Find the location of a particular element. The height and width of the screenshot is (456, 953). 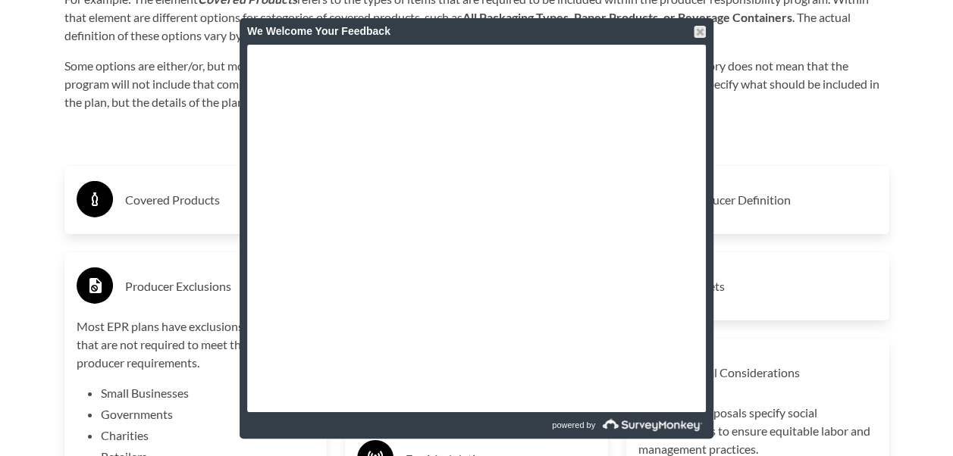

strong: All Packaging Types, Paper Products, or Beverage Containers is located at coordinates (627, 17).